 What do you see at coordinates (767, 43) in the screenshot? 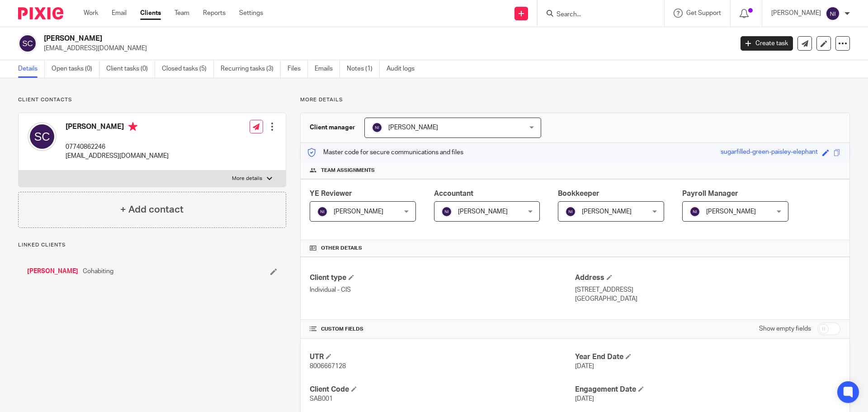
I see `a: Create task` at bounding box center [767, 43].